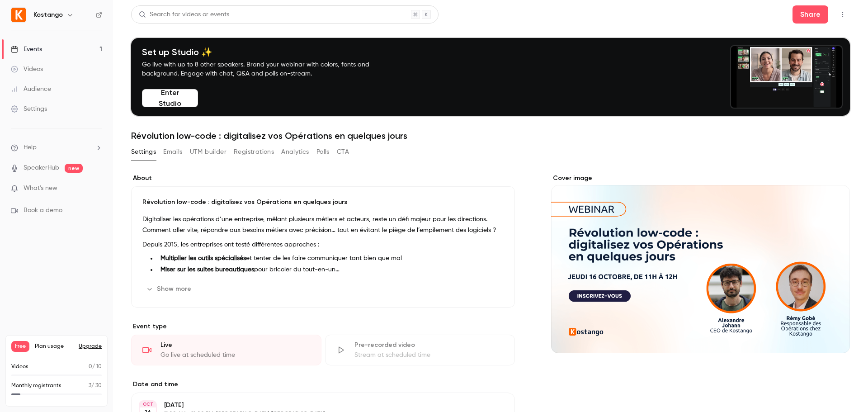  I want to click on div: Audience, so click(31, 89).